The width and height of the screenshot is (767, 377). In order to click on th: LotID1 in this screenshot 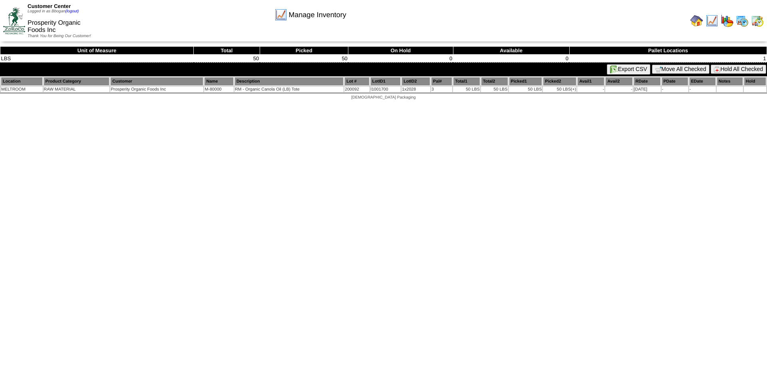, I will do `click(385, 81)`.